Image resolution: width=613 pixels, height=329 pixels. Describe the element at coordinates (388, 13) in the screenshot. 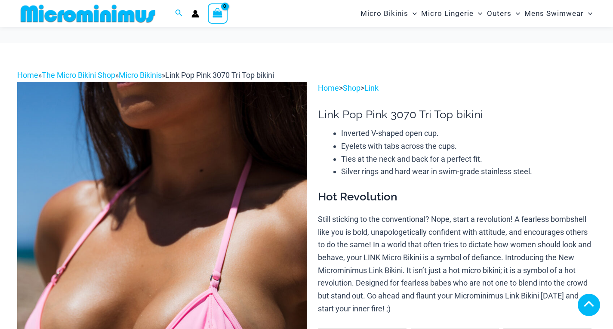

I see `a: Micro BikinisMenu ToggleMenu Toggle` at that location.